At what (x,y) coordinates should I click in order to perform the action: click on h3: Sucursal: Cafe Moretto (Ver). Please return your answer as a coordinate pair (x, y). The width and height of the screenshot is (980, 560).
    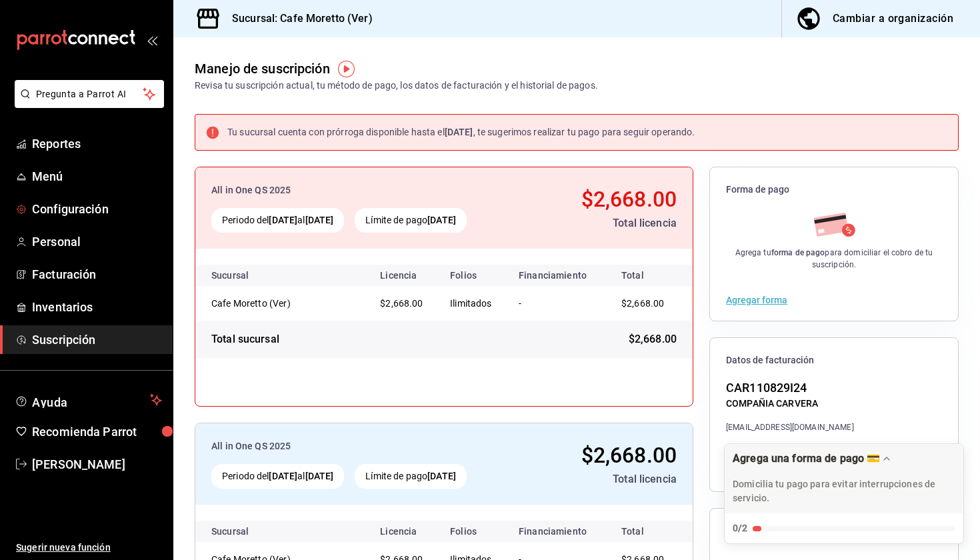
    Looking at the image, I should click on (297, 19).